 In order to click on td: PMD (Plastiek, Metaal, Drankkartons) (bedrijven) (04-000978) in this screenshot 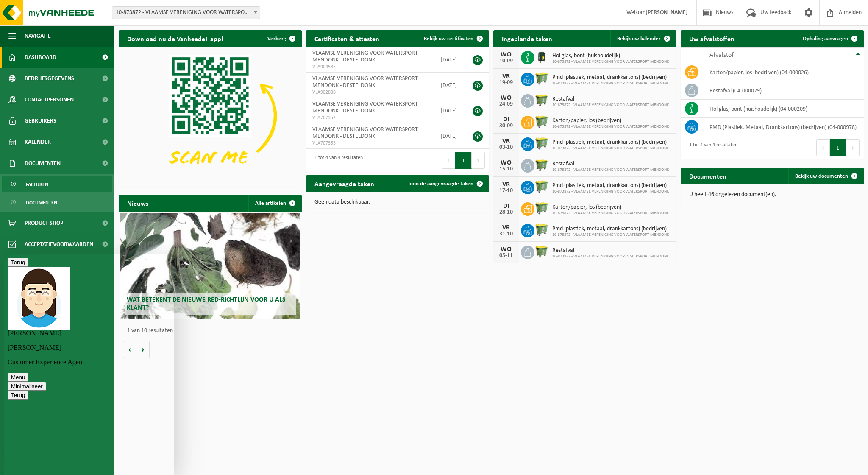, I will do `click(784, 127)`.